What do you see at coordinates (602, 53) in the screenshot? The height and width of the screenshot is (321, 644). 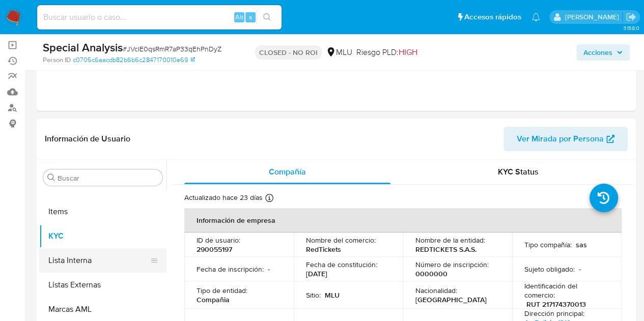 I see `button: Acciones` at bounding box center [602, 53].